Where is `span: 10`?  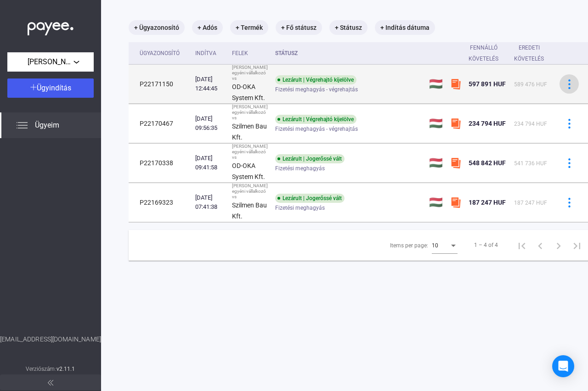
span: 10 is located at coordinates (435, 246).